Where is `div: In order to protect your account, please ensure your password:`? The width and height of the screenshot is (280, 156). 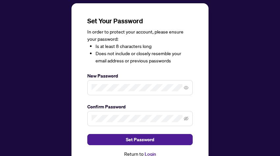 div: In order to protect your account, please ensure your password: is located at coordinates (140, 46).